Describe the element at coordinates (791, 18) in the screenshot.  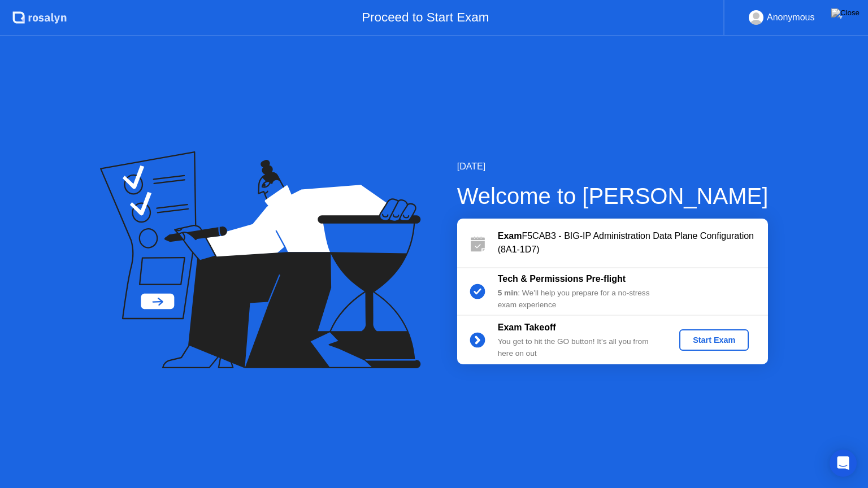
I see `div: Anonymous` at that location.